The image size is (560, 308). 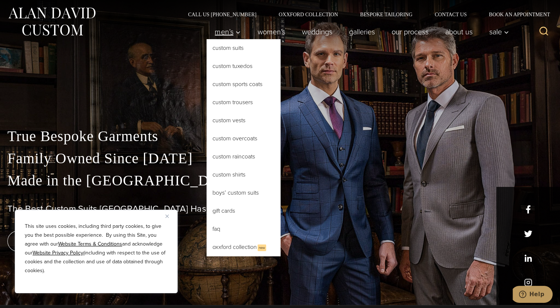 What do you see at coordinates (243, 48) in the screenshot?
I see `a: Custom Suits` at bounding box center [243, 48].